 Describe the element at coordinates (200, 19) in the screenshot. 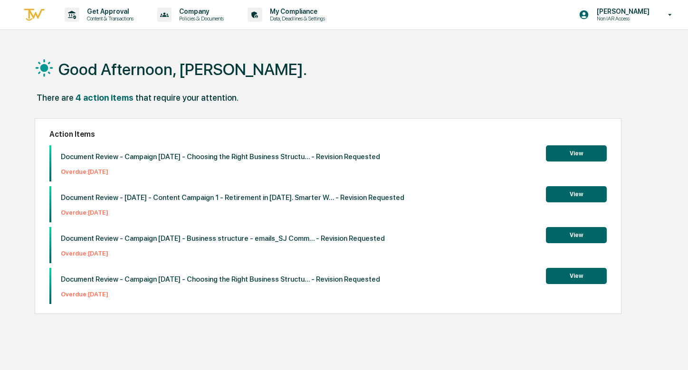

I see `p: Policies & Documents` at that location.